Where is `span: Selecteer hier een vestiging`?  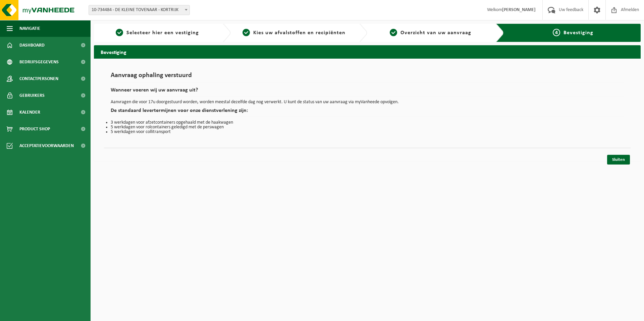 span: Selecteer hier een vestiging is located at coordinates (163, 33).